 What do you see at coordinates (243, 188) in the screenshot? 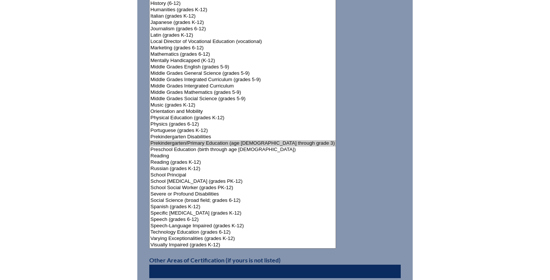
I see `option: School Social Worker (grades PK-12)` at bounding box center [243, 188].